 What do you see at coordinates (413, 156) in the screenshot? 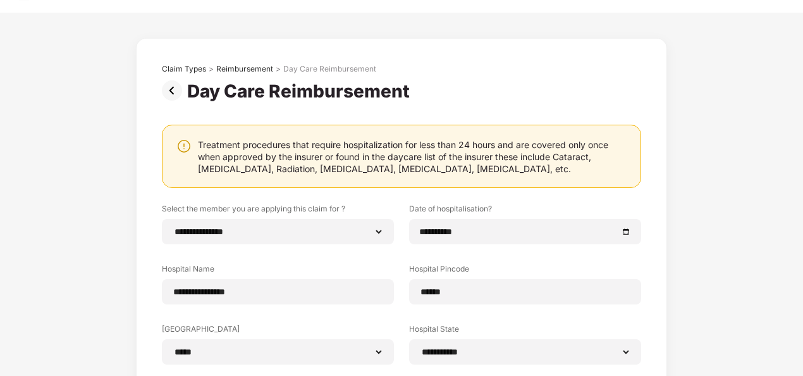
I see `div: Treatment procedures that require hospitalization for less than 24 hours and are covered only onc...` at bounding box center [413, 156].